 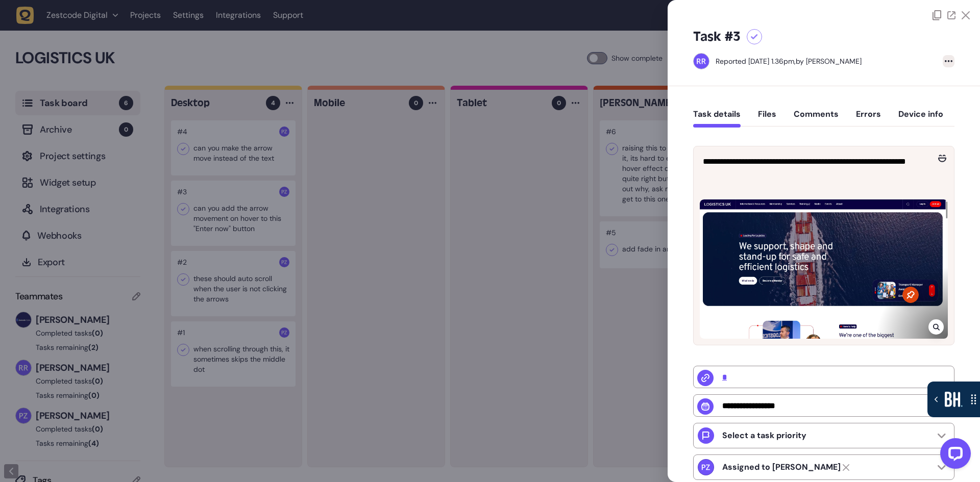 What do you see at coordinates (781, 467) in the screenshot?
I see `strong: Paris Zisis` at bounding box center [781, 467].